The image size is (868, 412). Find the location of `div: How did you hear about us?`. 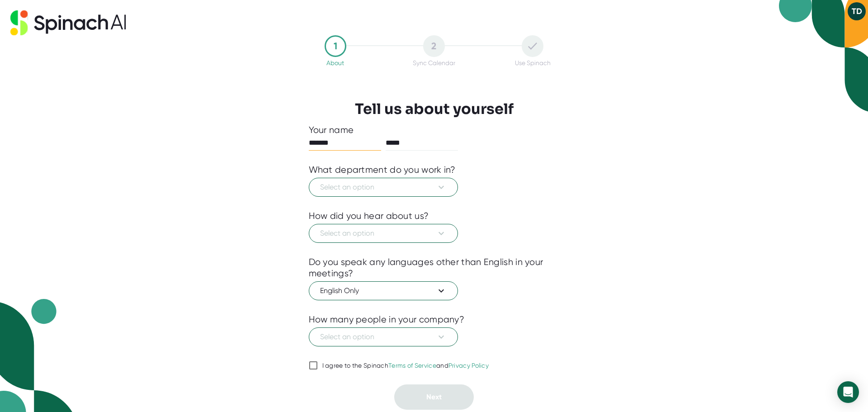

div: How did you hear about us? is located at coordinates (369, 216).